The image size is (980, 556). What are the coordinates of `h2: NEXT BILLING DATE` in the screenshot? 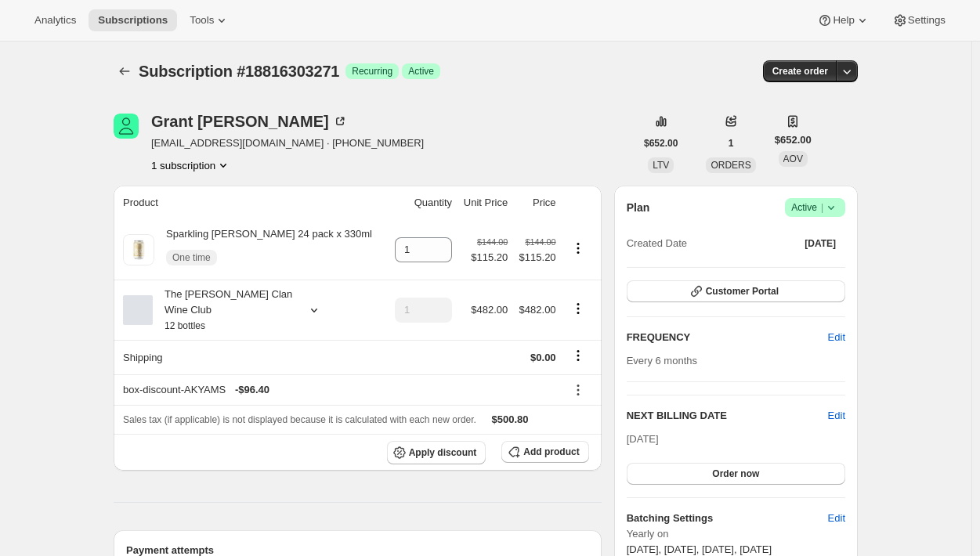 It's located at (727, 416).